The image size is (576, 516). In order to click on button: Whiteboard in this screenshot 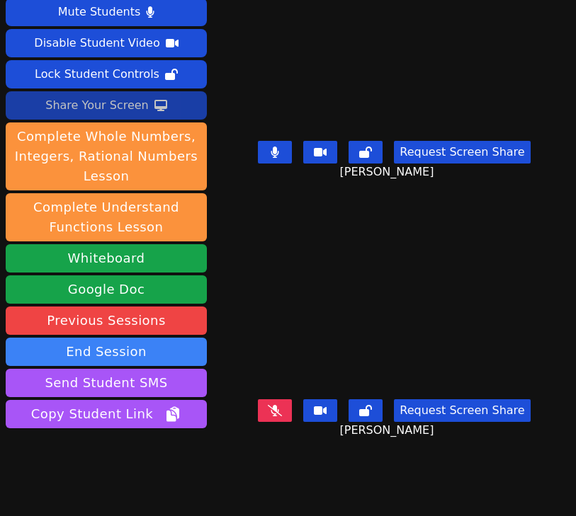, I will do `click(106, 258)`.